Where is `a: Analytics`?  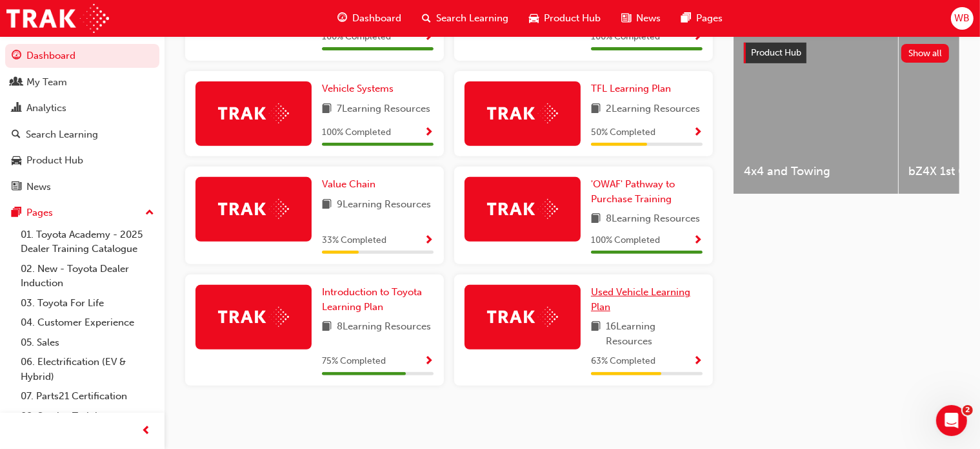 a: Analytics is located at coordinates (82, 108).